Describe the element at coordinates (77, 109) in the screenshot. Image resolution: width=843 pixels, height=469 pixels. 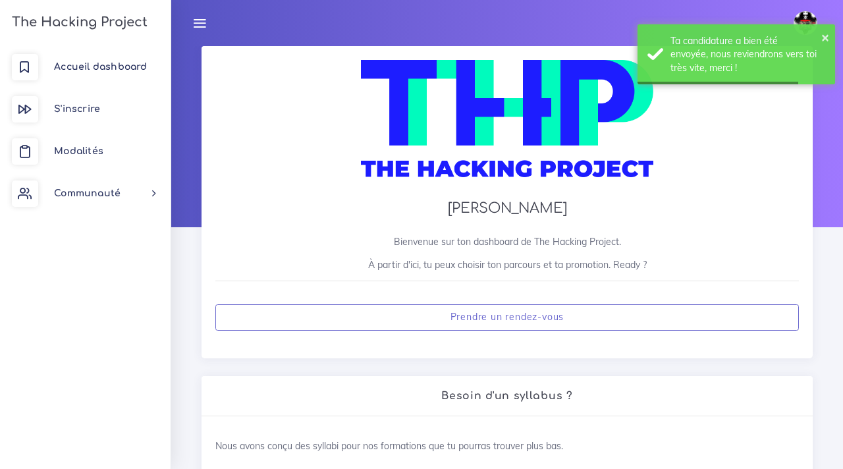
I see `span: S'inscrire` at that location.